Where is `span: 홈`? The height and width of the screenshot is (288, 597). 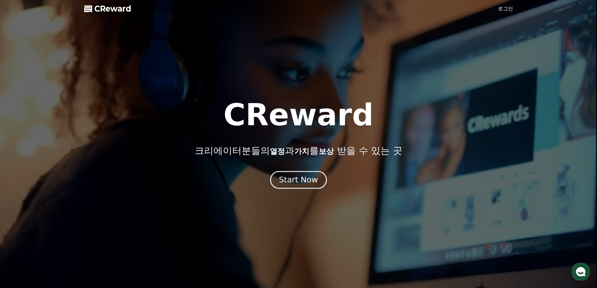 span: 홈 is located at coordinates (22, 210).